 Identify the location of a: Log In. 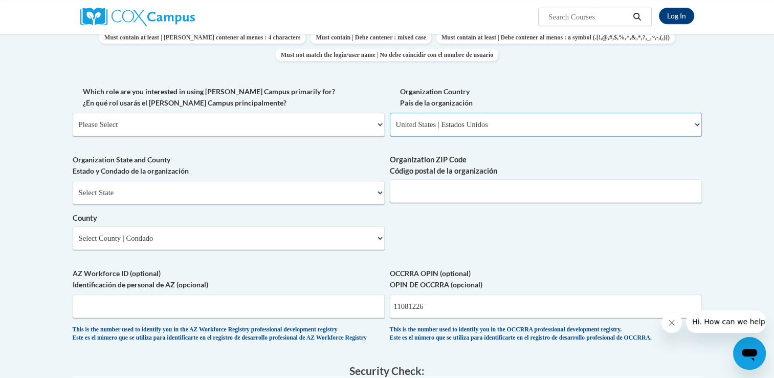
(676, 16).